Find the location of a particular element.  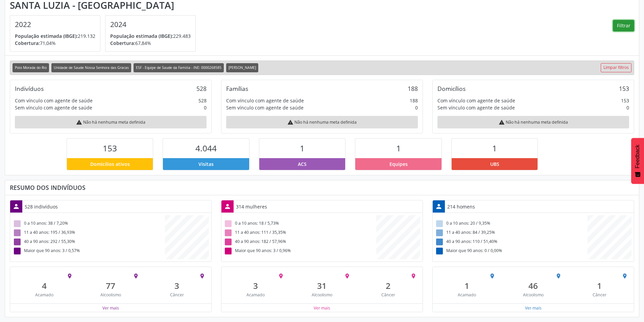

p: 71,04% is located at coordinates (55, 43).